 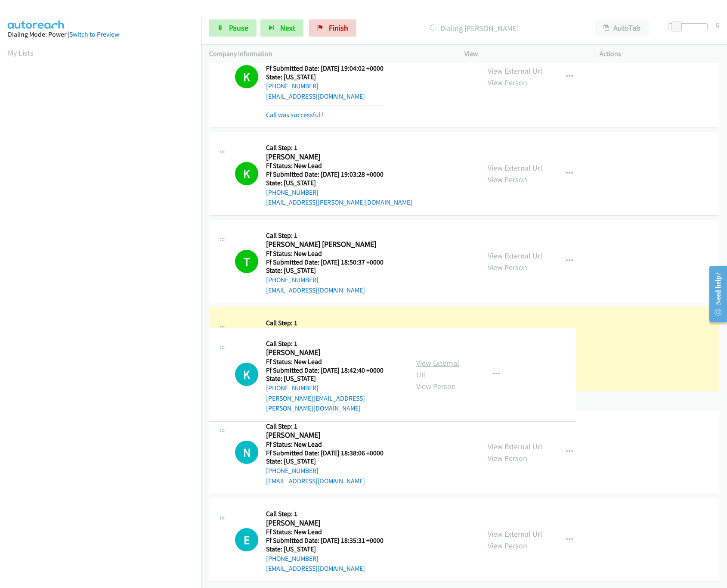 What do you see at coordinates (16, 34) in the screenshot?
I see `div: Open Resource Center` at bounding box center [16, 34].